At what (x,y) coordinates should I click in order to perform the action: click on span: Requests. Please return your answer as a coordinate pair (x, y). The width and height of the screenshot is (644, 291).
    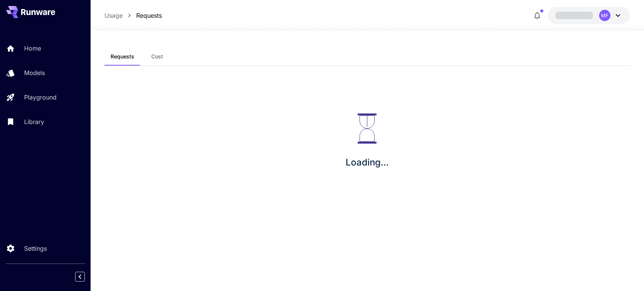
    Looking at the image, I should click on (122, 57).